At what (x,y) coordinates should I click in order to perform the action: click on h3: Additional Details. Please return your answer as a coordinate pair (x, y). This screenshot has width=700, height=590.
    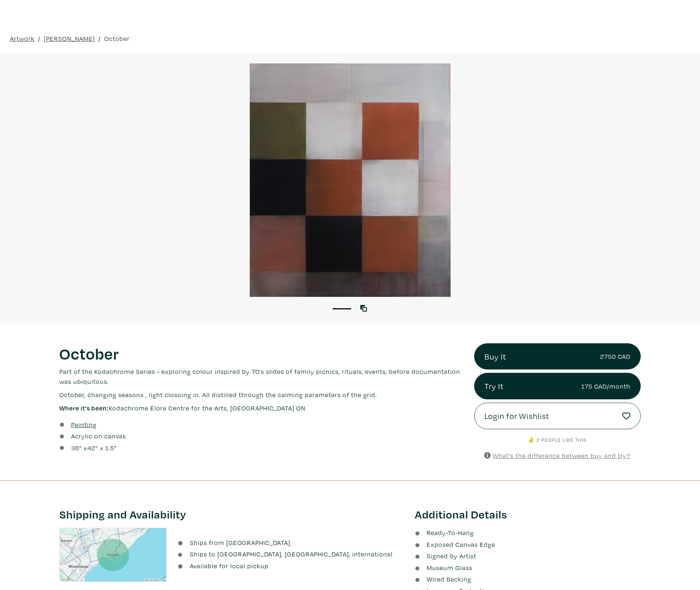
    Looking at the image, I should click on (528, 514).